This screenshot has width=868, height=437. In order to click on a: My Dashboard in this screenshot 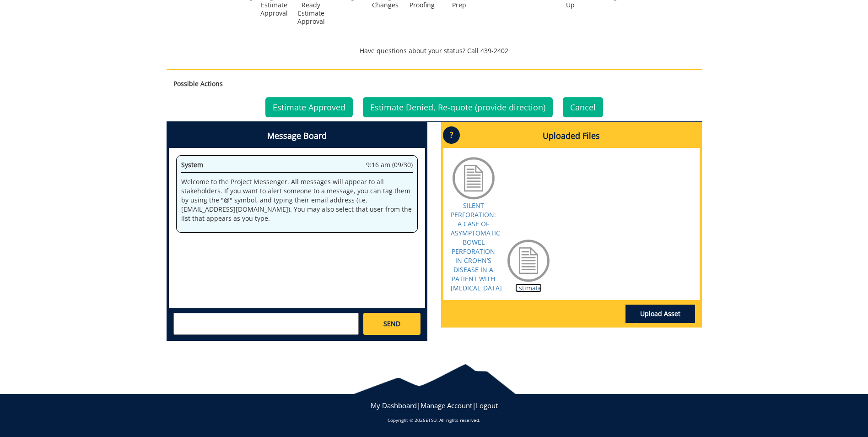, I will do `click(394, 406)`.